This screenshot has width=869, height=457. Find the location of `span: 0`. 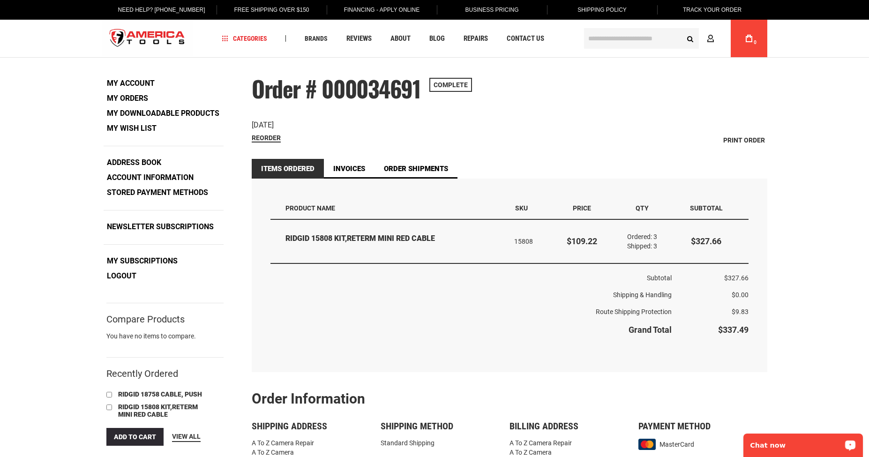

span: 0 is located at coordinates (755, 42).